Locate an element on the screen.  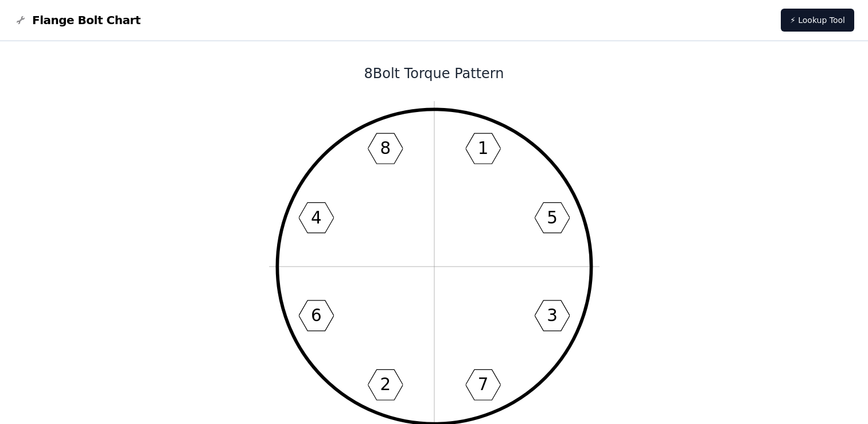
text: 1 is located at coordinates (483, 149).